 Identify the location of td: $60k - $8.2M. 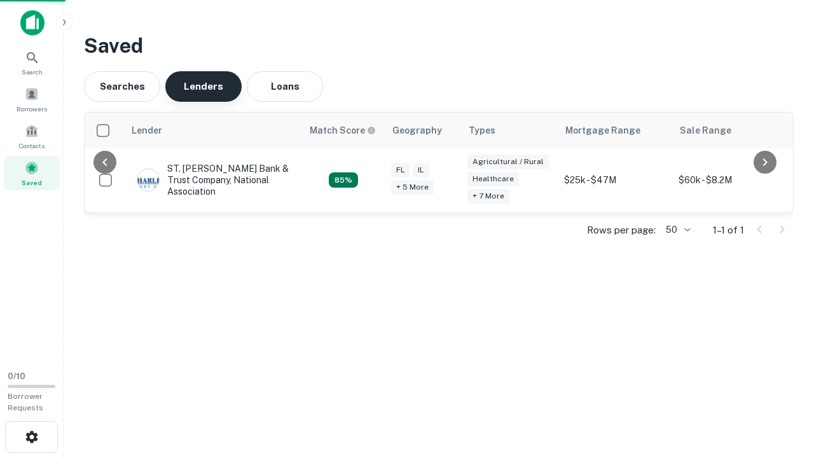
(729, 180).